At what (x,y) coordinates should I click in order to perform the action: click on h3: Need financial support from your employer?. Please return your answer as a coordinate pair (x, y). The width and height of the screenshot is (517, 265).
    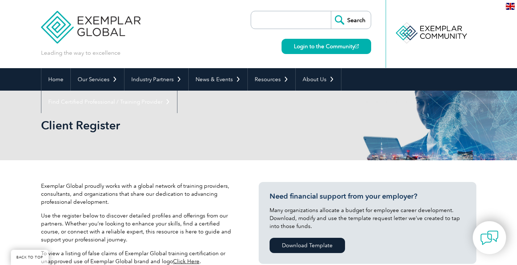
    Looking at the image, I should click on (367, 196).